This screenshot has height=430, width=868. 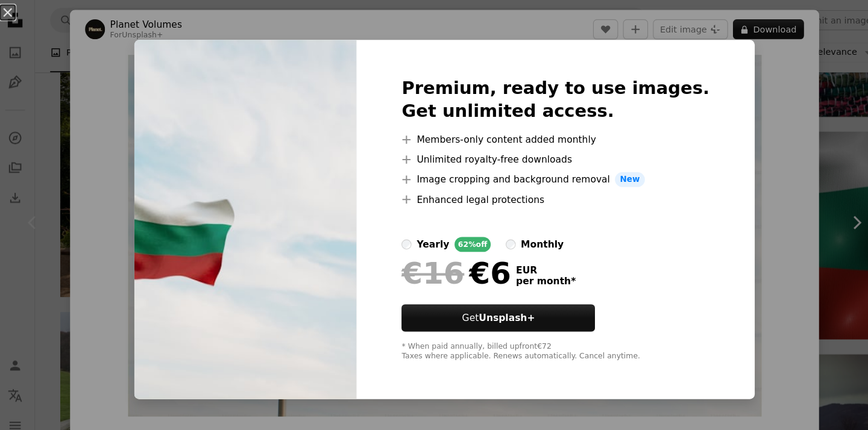 What do you see at coordinates (422, 264) in the screenshot?
I see `span: €16` at bounding box center [422, 264].